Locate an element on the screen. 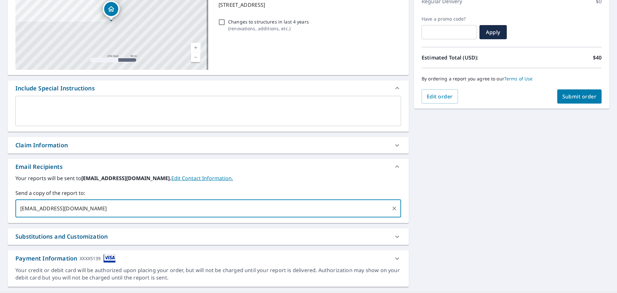 Image resolution: width=617 pixels, height=293 pixels. div: Your credit or debit card will be authorized upon placing your order, but will not be charged unt... is located at coordinates (208, 274).